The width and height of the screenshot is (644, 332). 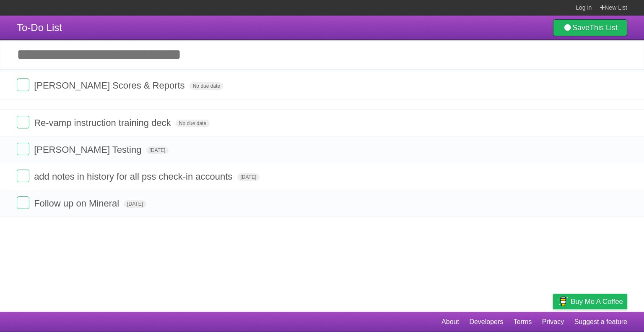 What do you see at coordinates (590, 28) in the screenshot?
I see `a: SaveThis List` at bounding box center [590, 28].